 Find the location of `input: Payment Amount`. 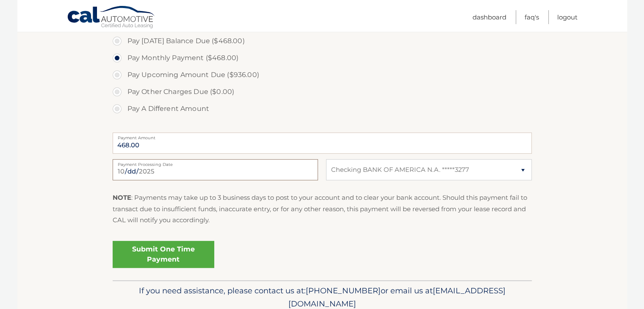

input: Payment Amount is located at coordinates (322, 143).